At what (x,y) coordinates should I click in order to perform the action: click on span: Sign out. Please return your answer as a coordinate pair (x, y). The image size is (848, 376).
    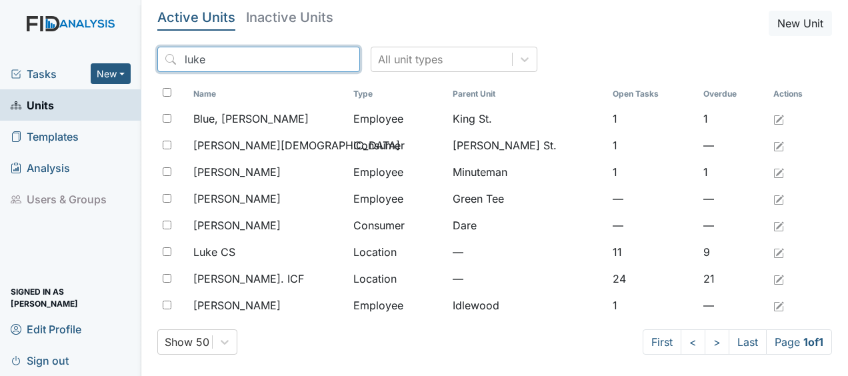
    Looking at the image, I should click on (39, 360).